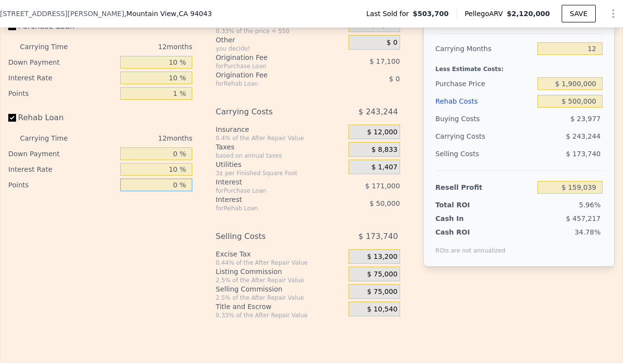 Image resolution: width=623 pixels, height=364 pixels. What do you see at coordinates (484, 48) in the screenshot?
I see `div: Carrying Months` at bounding box center [484, 48].